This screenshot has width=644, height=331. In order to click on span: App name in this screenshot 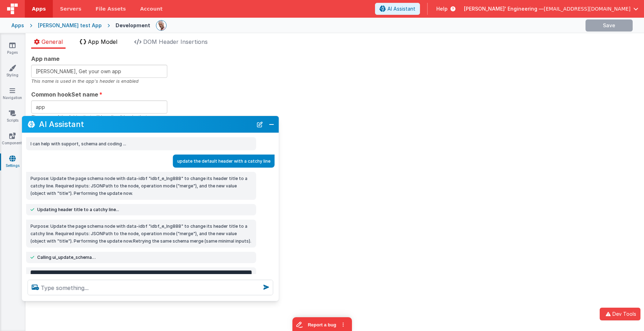, I will do `click(45, 59)`.